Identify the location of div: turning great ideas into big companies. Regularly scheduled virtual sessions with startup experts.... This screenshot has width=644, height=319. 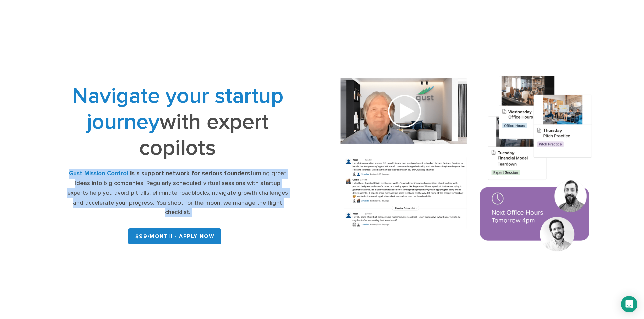
(178, 193).